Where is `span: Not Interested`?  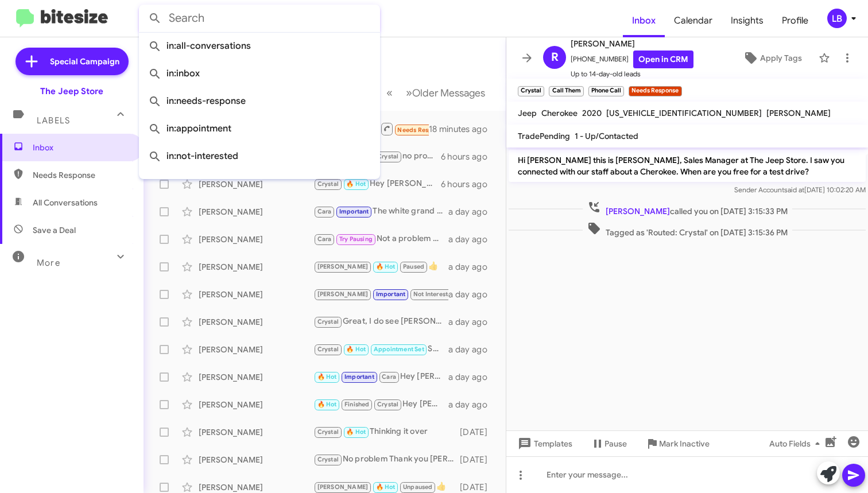
span: Not Interested is located at coordinates (435, 294).